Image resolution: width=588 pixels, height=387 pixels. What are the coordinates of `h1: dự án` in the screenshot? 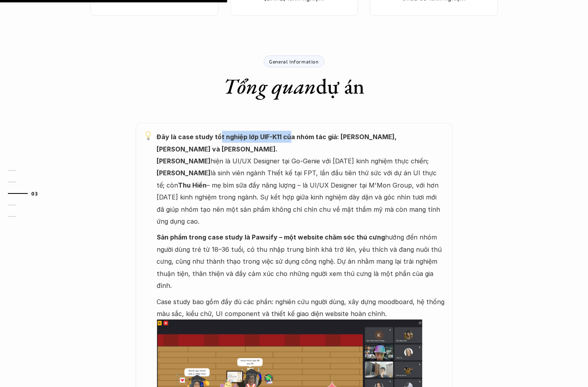 It's located at (294, 86).